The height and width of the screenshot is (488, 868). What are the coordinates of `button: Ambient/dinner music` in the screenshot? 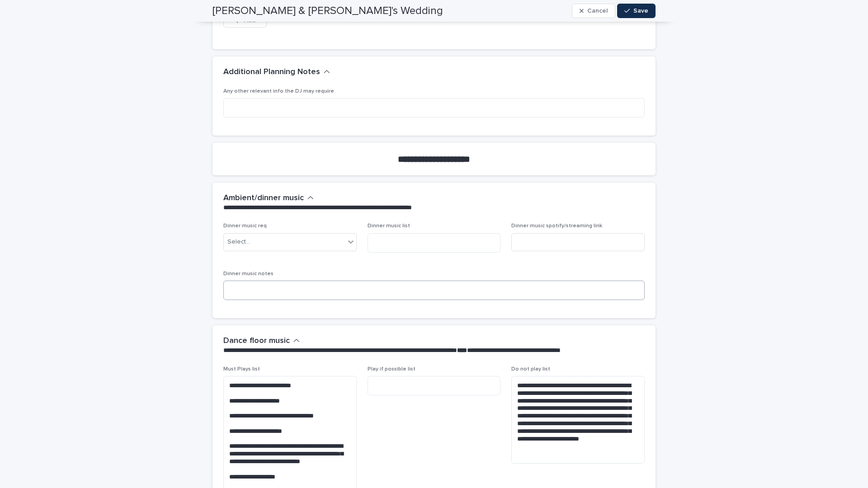 It's located at (269, 198).